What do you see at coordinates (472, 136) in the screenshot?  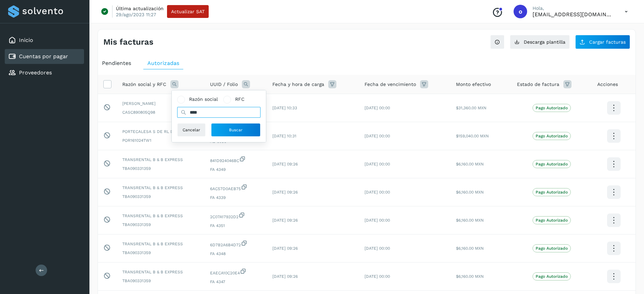 I see `span: $159,040.00 MXN` at bounding box center [472, 136].